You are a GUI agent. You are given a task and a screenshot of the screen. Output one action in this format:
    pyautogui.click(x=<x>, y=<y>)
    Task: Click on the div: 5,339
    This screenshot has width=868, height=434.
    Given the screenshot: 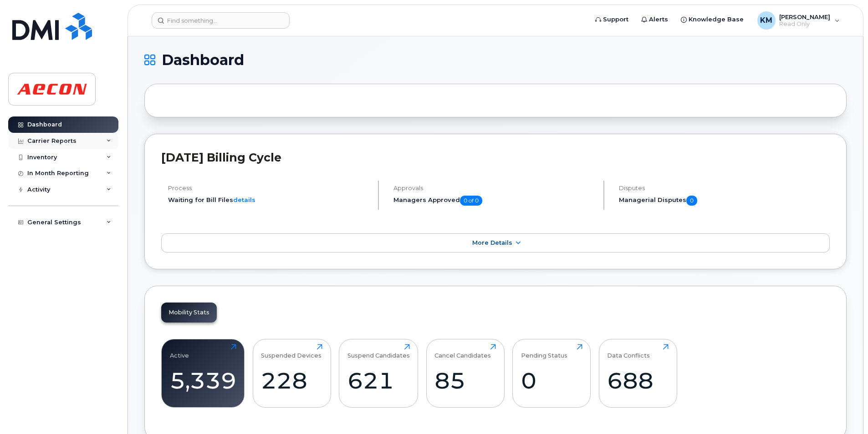 What is the action you would take?
    pyautogui.click(x=203, y=380)
    